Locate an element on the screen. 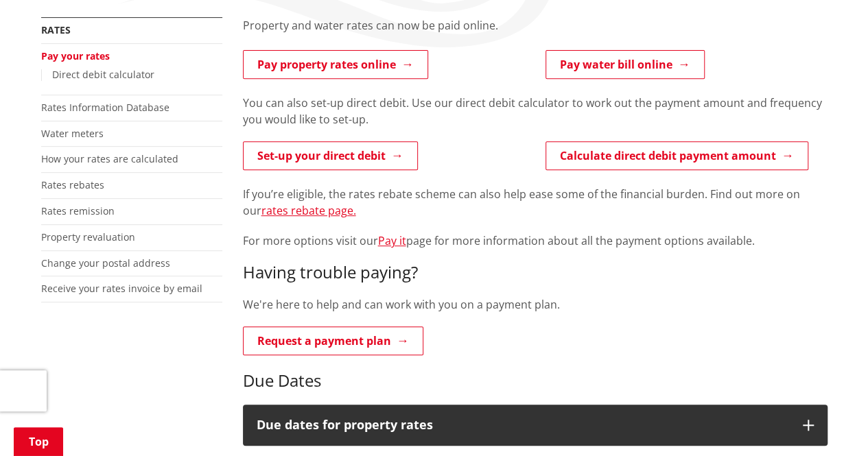 The height and width of the screenshot is (456, 868). a: Set-up your direct debit is located at coordinates (330, 156).